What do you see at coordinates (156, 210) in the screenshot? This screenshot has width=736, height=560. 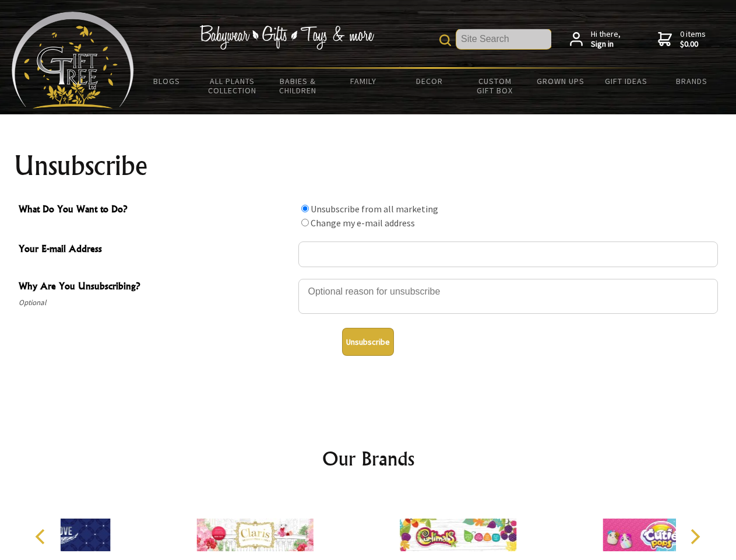 I see `span: What Do You Want to Do?` at bounding box center [156, 210].